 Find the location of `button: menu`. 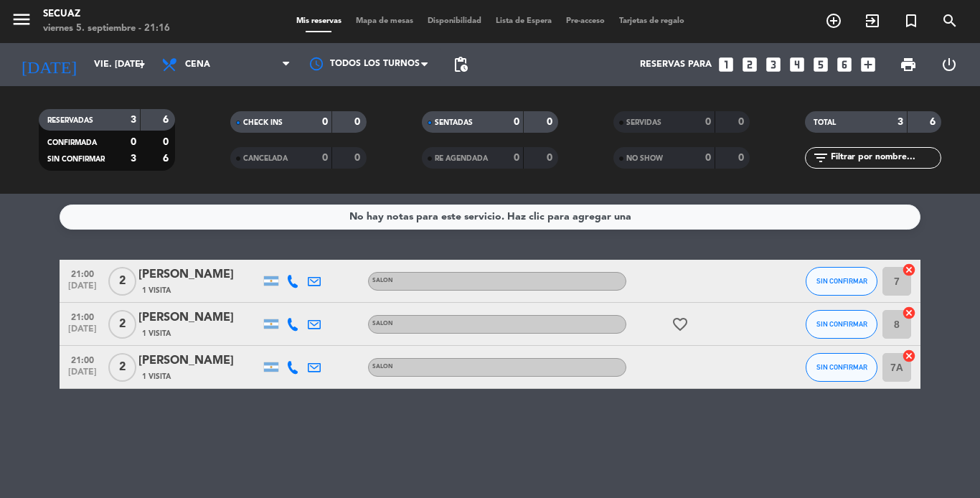

button: menu is located at coordinates (21, 21).